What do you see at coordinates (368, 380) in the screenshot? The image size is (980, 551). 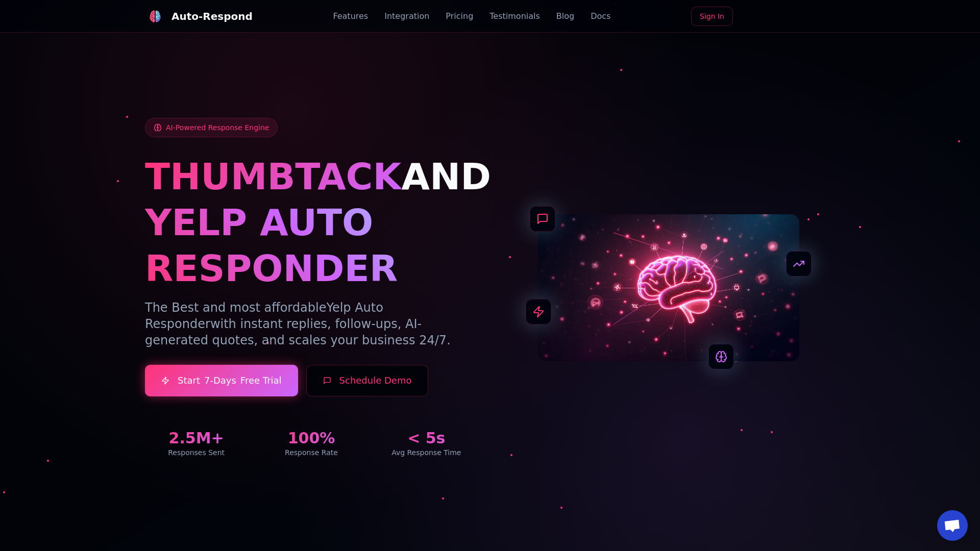 I see `button: Schedule Demo` at bounding box center [368, 380].